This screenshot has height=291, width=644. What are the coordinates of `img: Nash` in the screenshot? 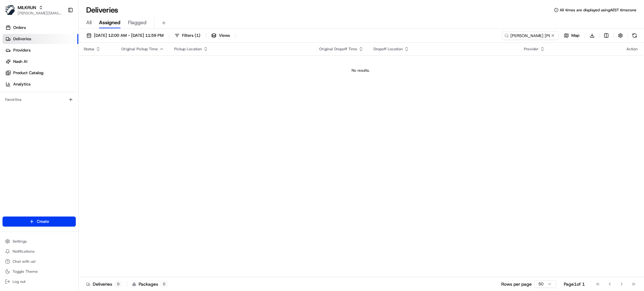 It's located at (12, 12).